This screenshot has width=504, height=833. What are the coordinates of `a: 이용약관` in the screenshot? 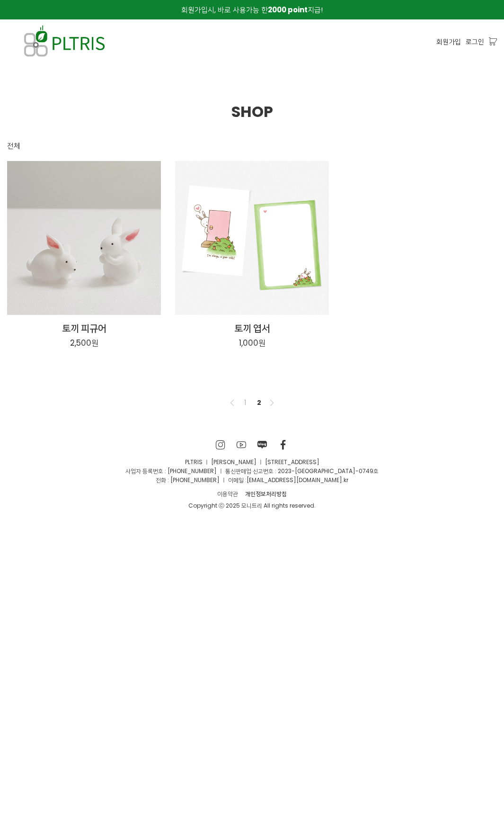 It's located at (227, 494).